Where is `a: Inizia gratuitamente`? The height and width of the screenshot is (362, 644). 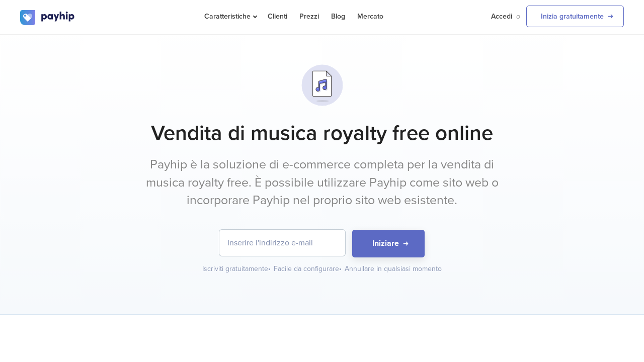
a: Inizia gratuitamente is located at coordinates (575, 16).